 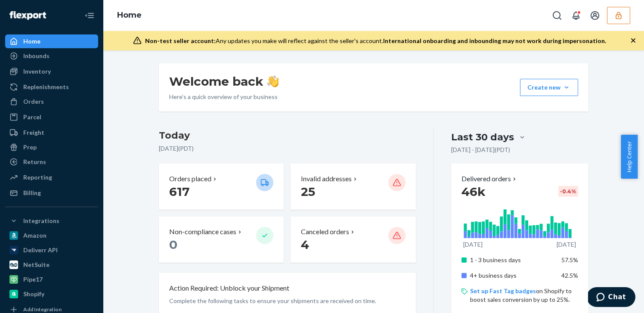 What do you see at coordinates (90, 15) in the screenshot?
I see `button: Close Navigation` at bounding box center [90, 15].